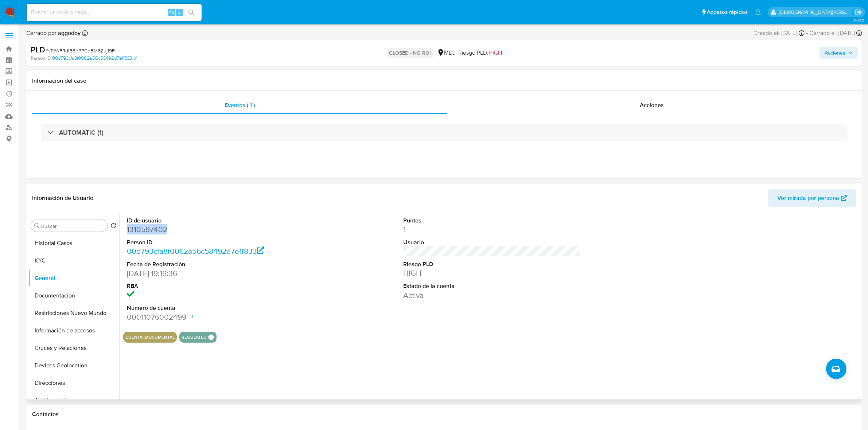  Describe the element at coordinates (446, 53) in the screenshot. I see `div: MLC` at that location.